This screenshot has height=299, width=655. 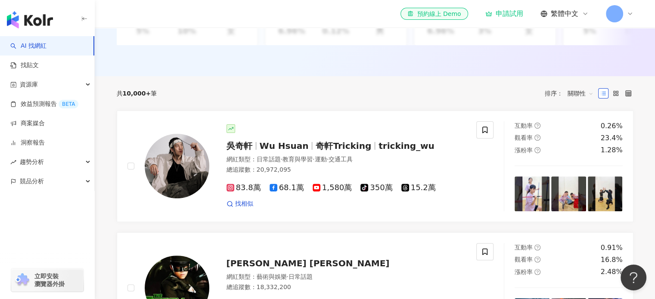 What do you see at coordinates (407, 146) in the screenshot?
I see `span: tricking_wu` at bounding box center [407, 146].